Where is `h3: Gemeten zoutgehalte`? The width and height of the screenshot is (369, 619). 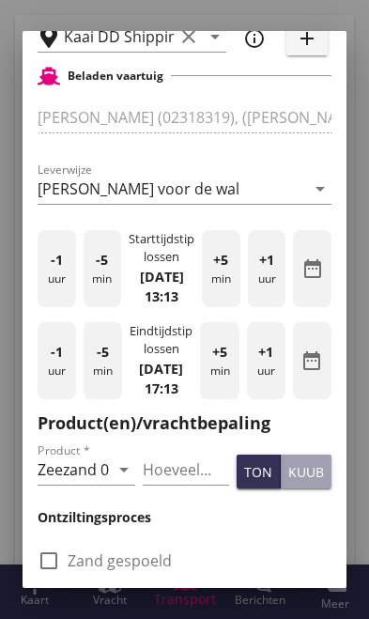 h3: Gemeten zoutgehalte is located at coordinates (184, 593).